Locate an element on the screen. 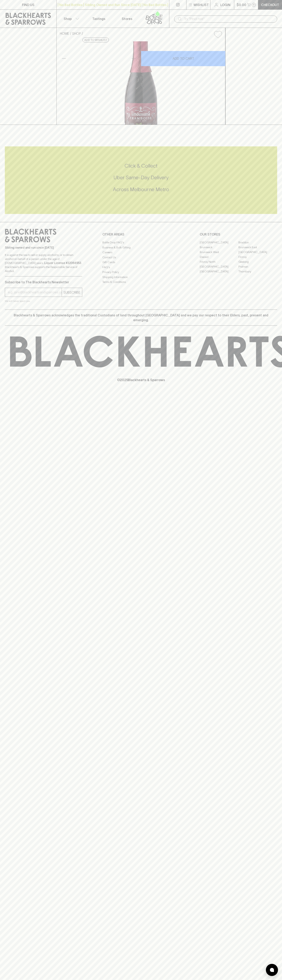 The width and height of the screenshot is (282, 980). a: Brunswick East is located at coordinates (257, 248).